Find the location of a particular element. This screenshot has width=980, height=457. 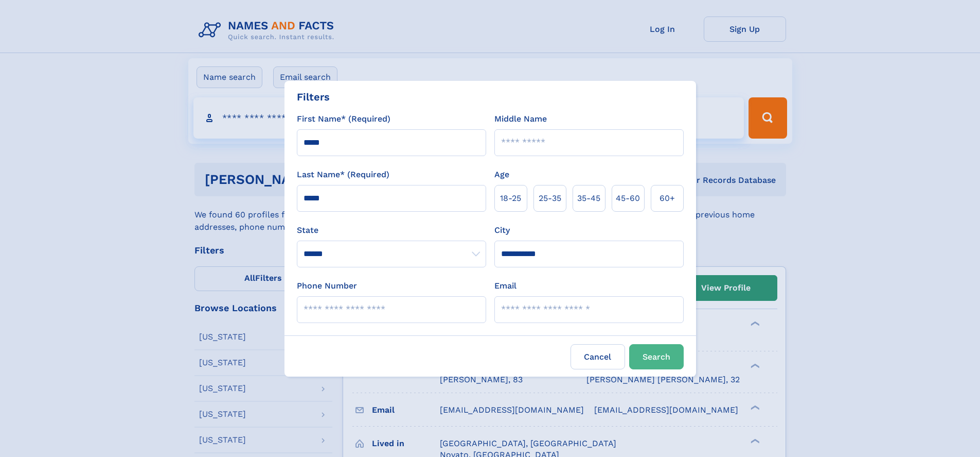

label: First Name* (Required) is located at coordinates (344, 119).